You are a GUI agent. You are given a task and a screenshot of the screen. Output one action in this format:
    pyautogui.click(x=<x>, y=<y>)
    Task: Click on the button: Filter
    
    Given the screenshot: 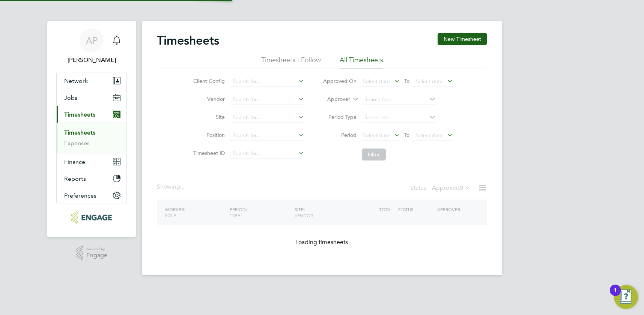 What is the action you would take?
    pyautogui.click(x=374, y=155)
    